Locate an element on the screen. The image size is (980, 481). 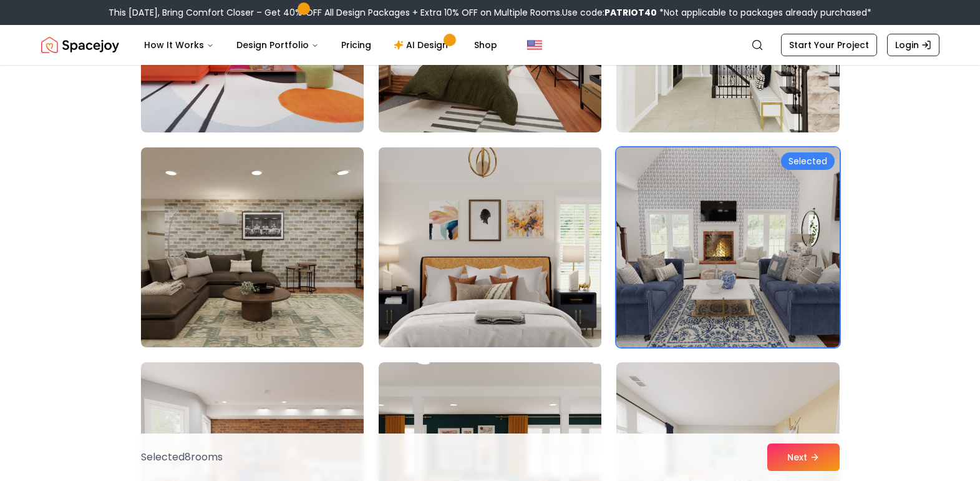
a: Login is located at coordinates (913, 45).